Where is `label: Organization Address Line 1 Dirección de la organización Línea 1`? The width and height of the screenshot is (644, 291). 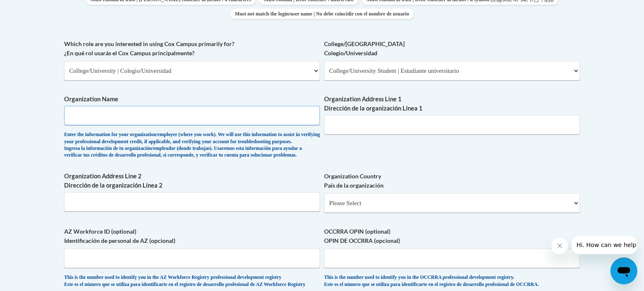 label: Organization Address Line 1 Dirección de la organización Línea 1 is located at coordinates (452, 104).